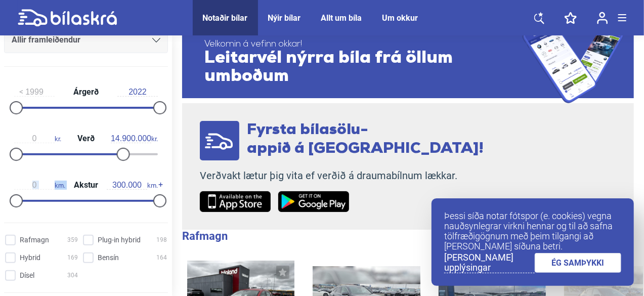  Describe the element at coordinates (408, 62) in the screenshot. I see `a: Velkomin á vefinn okkar!Leitarvél nýrra bíla frá öllum umboðum` at that location.